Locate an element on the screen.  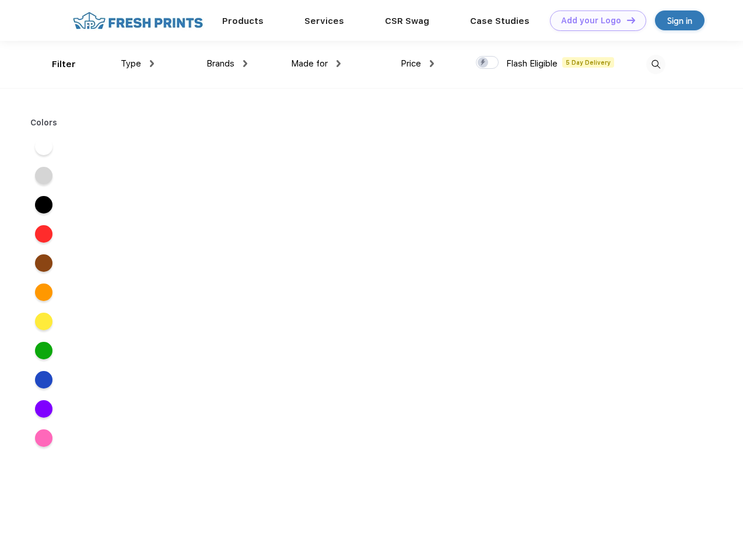
img: DT is located at coordinates (631, 20).